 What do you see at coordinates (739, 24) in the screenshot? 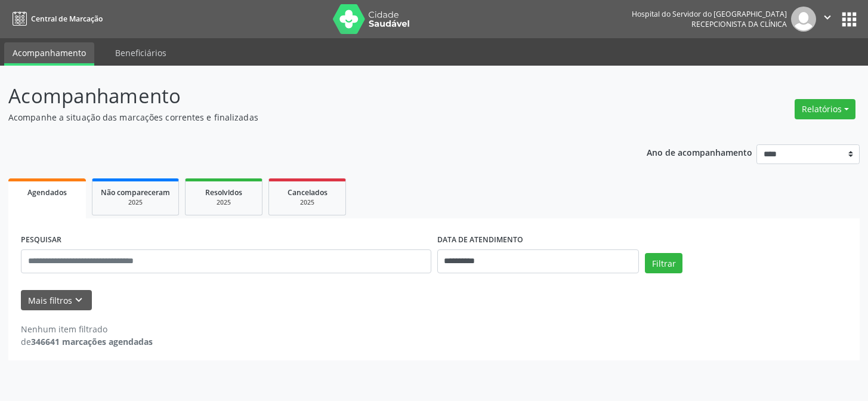
I see `span: Recepcionista da clínica` at bounding box center [739, 24].